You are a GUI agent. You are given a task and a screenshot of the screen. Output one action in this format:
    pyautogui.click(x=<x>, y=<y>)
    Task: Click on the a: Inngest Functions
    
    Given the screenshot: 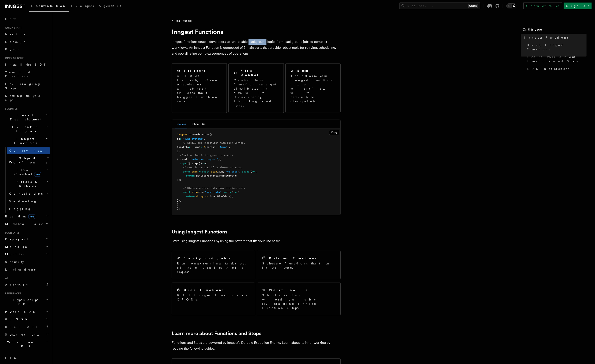 What is the action you would take?
    pyautogui.click(x=555, y=38)
    